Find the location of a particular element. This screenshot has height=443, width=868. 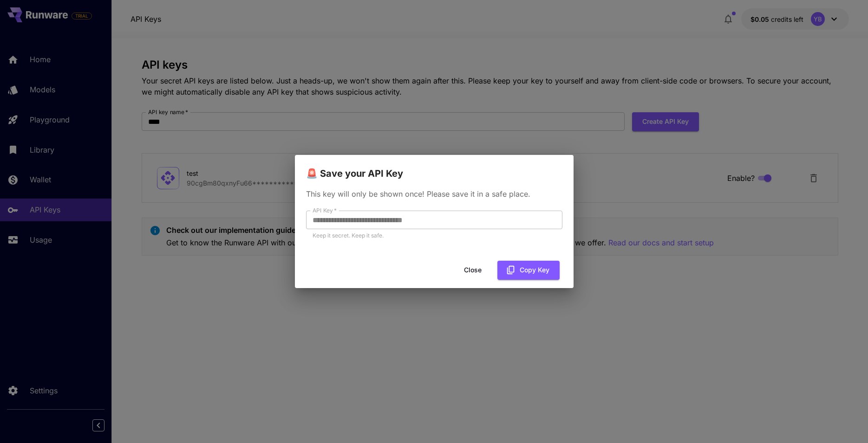

p: This key will only be shown once! Please save it in a safe place. is located at coordinates (434, 194).